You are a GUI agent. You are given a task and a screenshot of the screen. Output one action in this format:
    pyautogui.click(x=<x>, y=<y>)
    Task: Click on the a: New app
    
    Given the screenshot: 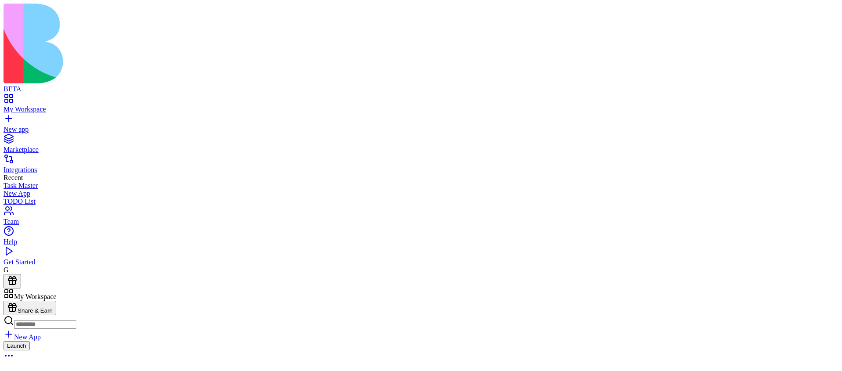 What is the action you would take?
    pyautogui.click(x=421, y=125)
    